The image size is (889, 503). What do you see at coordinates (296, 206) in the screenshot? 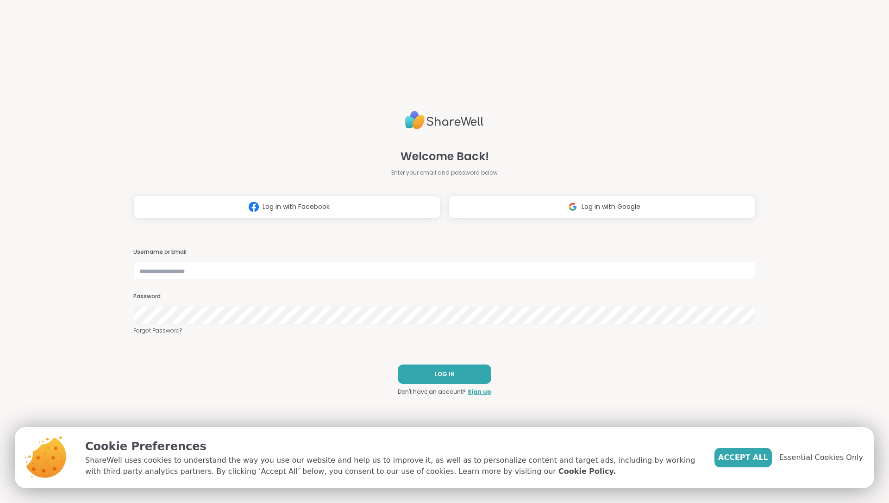
I see `span: Log in with Facebook` at bounding box center [296, 206].